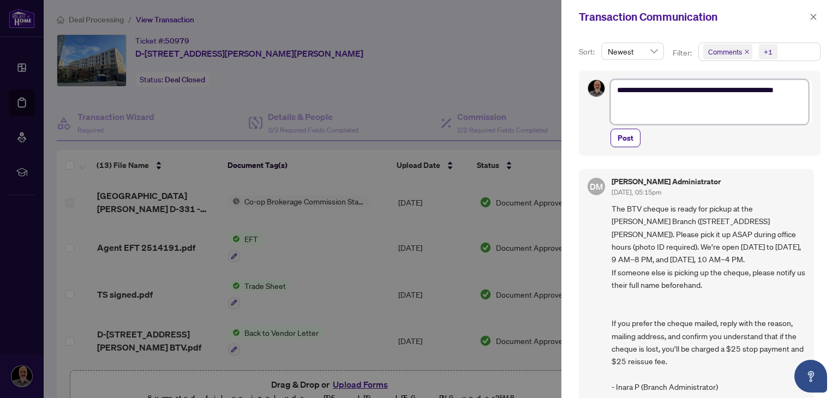  Describe the element at coordinates (768, 52) in the screenshot. I see `div: +1` at that location.